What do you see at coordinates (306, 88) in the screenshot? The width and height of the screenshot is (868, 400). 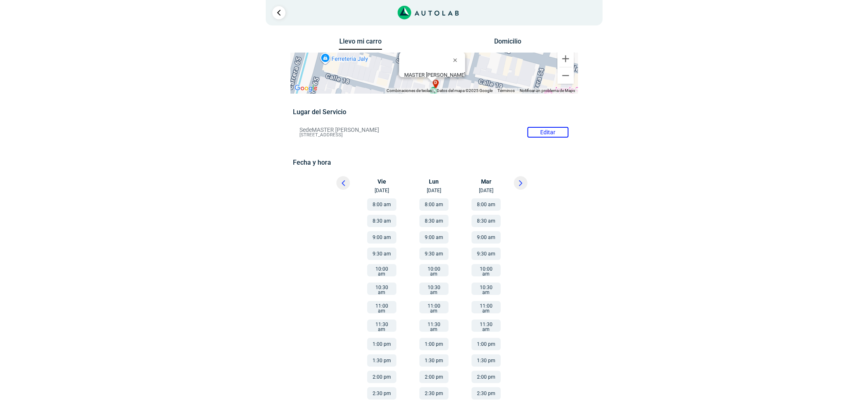 I see `img: Google` at bounding box center [306, 88].